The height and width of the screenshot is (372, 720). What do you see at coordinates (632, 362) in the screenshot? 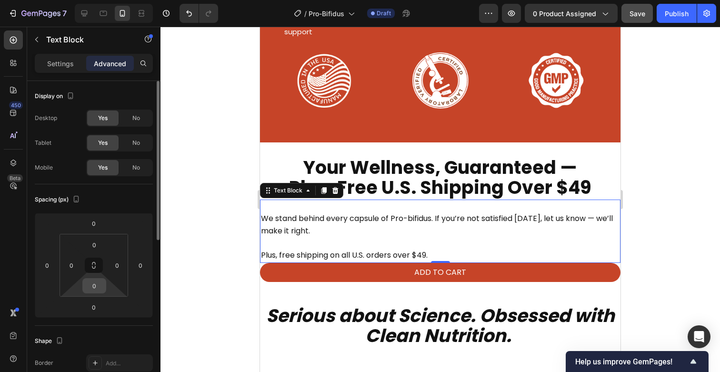
I see `span: Help us improve GemPages!` at bounding box center [632, 362].